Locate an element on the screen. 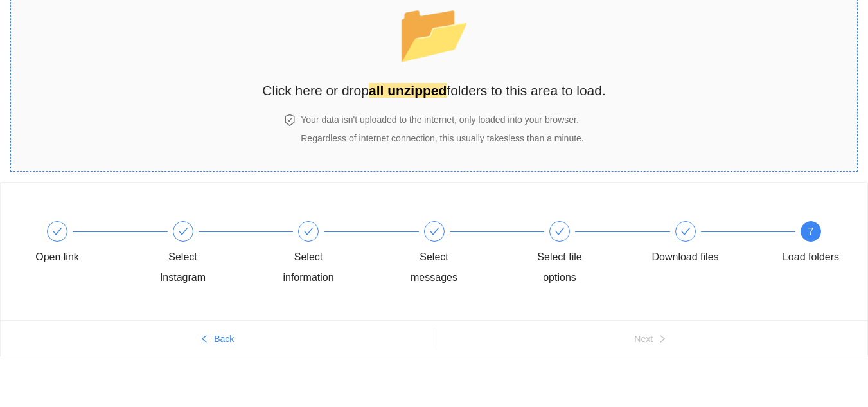 The width and height of the screenshot is (868, 407). span: 7 is located at coordinates (811, 231).